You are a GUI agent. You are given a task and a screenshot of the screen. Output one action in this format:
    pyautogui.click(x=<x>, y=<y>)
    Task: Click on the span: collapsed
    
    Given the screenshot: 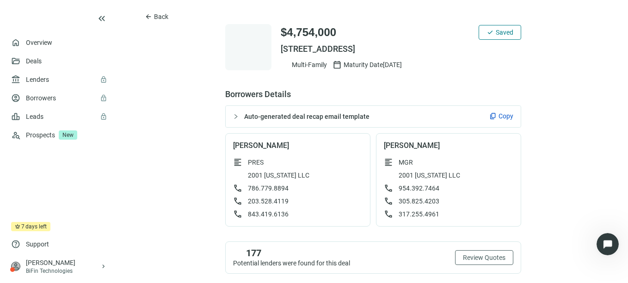 What is the action you would take?
    pyautogui.click(x=236, y=117)
    